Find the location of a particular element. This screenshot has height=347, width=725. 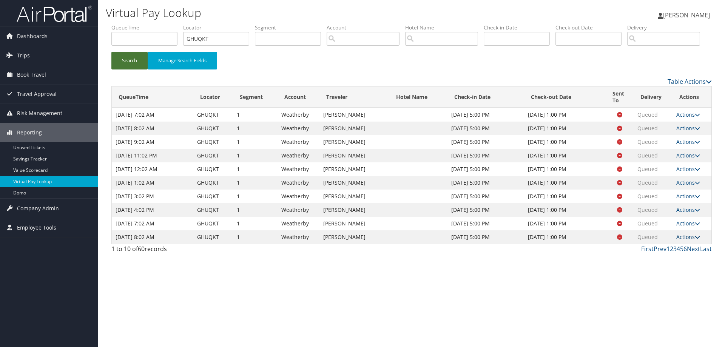

img: airportal-logo.png is located at coordinates (54, 14).